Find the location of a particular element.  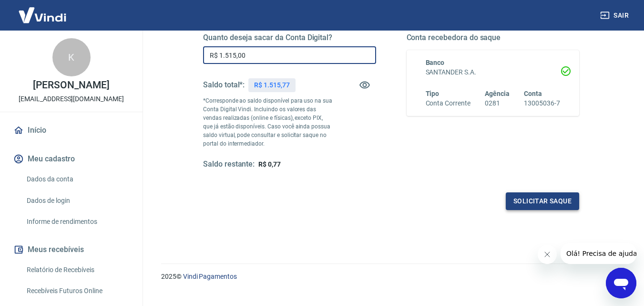

h6: 0281 is located at coordinates (497, 103).